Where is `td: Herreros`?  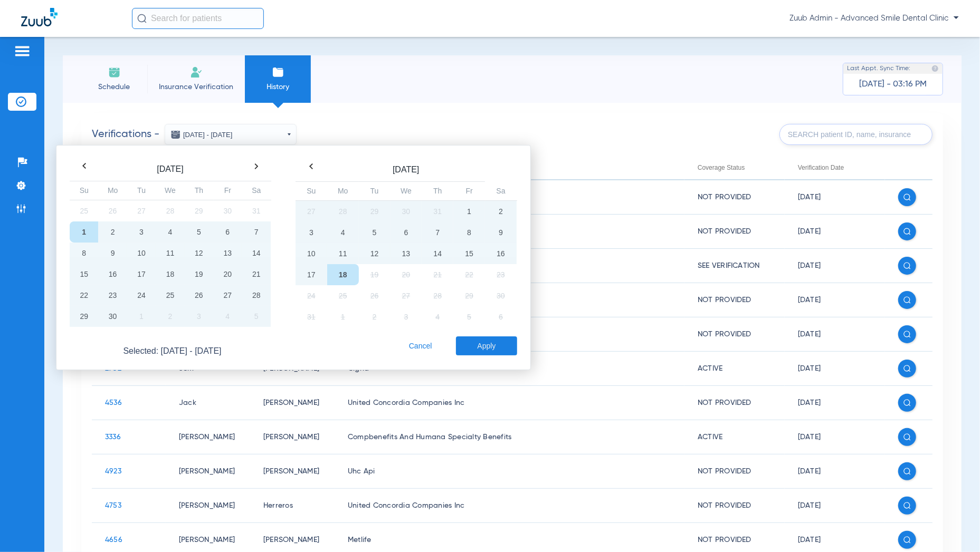 td: Herreros is located at coordinates (292, 506).